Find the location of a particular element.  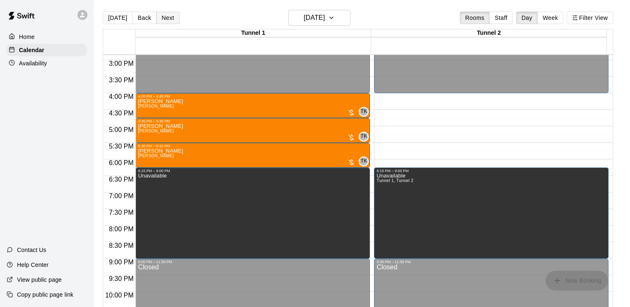

p: Home is located at coordinates (27, 37).